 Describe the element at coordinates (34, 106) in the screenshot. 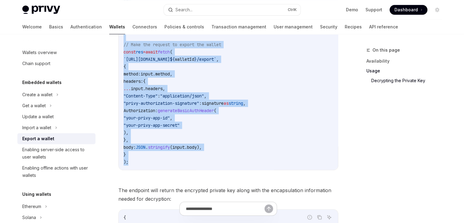

I see `div: Get a wallet` at that location.